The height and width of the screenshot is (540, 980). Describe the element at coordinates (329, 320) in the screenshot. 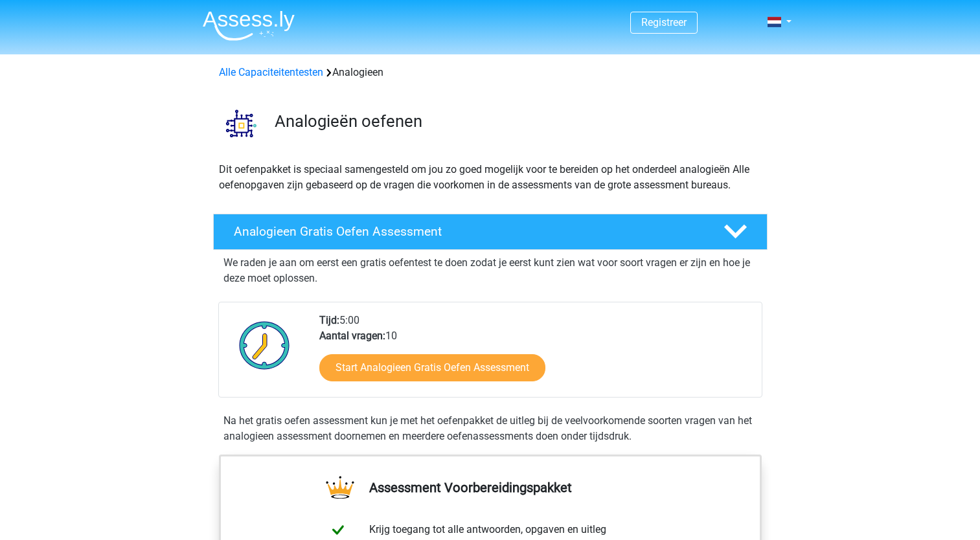

I see `b: Tijd:` at that location.